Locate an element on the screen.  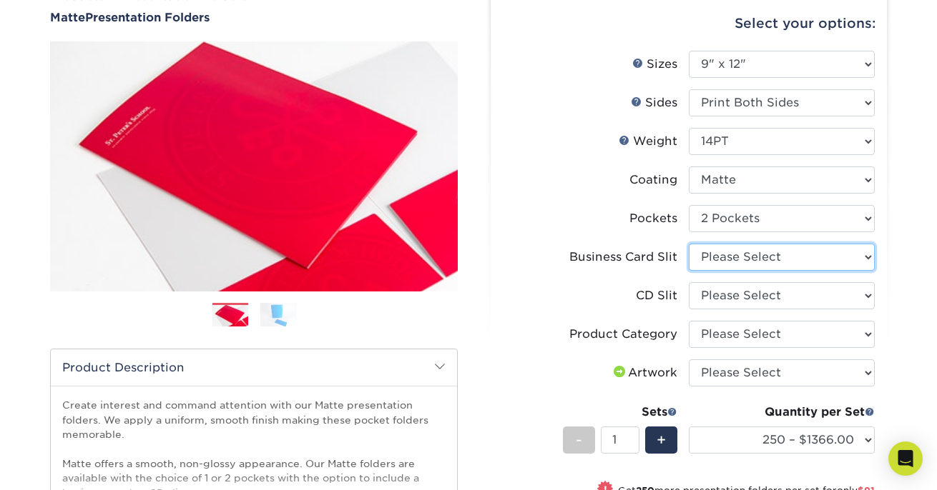
div: Product Category is located at coordinates (623, 335).